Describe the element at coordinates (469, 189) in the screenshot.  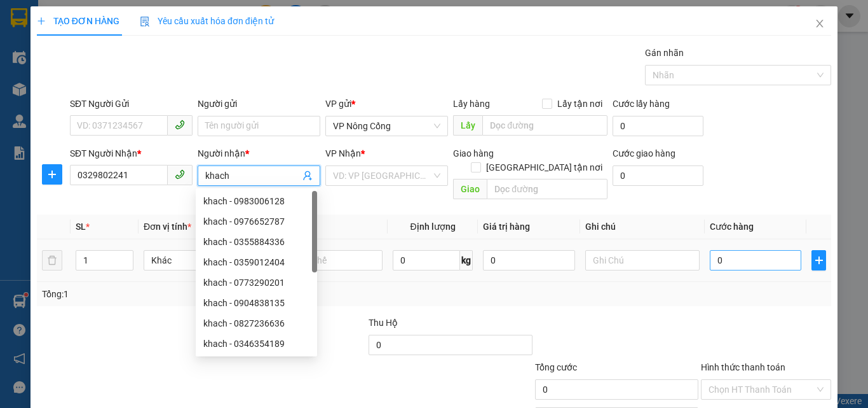
I see `span: Giao` at that location.